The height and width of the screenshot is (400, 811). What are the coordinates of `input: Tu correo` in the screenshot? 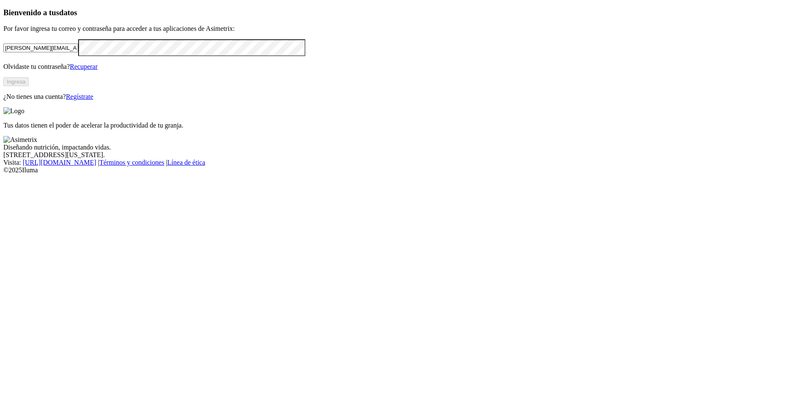 It's located at (41, 48).